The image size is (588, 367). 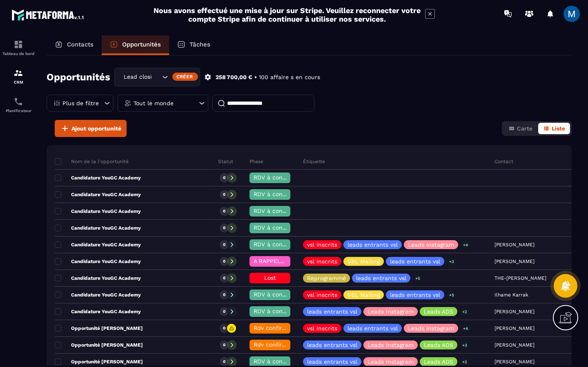 I want to click on a: Contacts, so click(x=74, y=46).